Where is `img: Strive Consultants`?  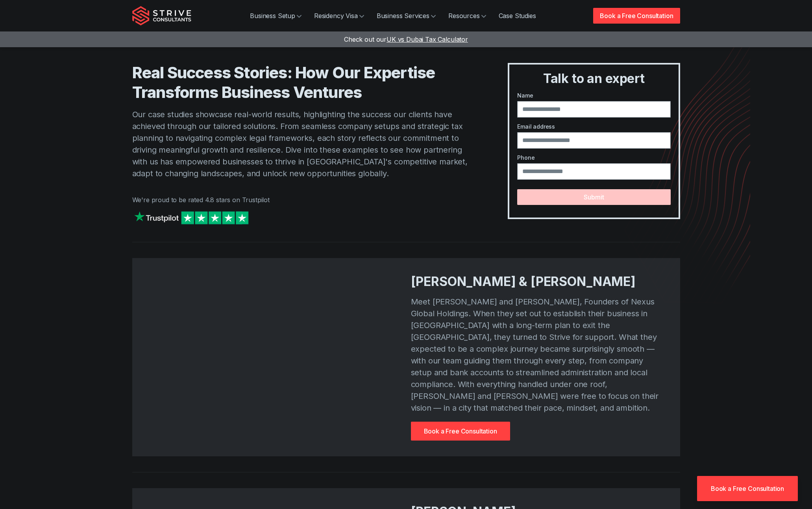 img: Strive Consultants is located at coordinates (162, 16).